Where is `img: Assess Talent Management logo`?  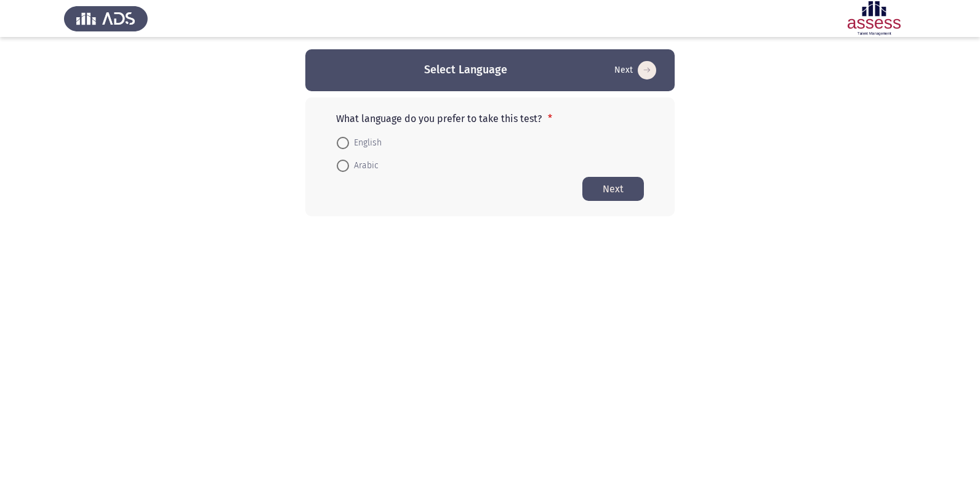
img: Assess Talent Management logo is located at coordinates (105, 18).